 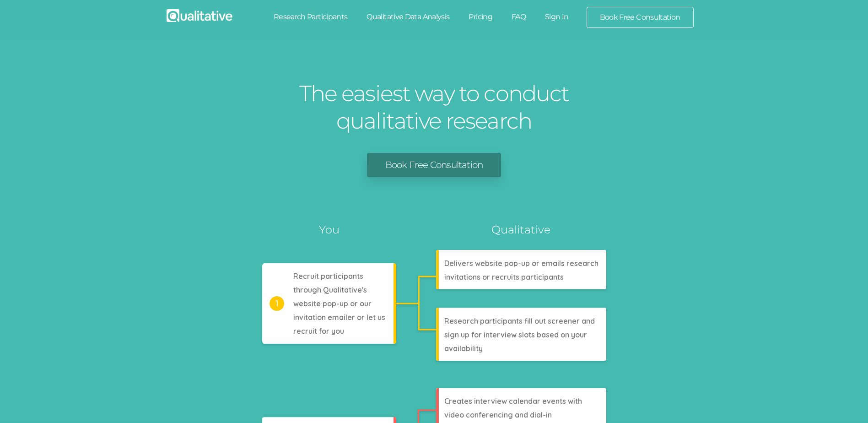 What do you see at coordinates (339, 317) in the screenshot?
I see `tspan: invitation emailer or let us` at bounding box center [339, 317].